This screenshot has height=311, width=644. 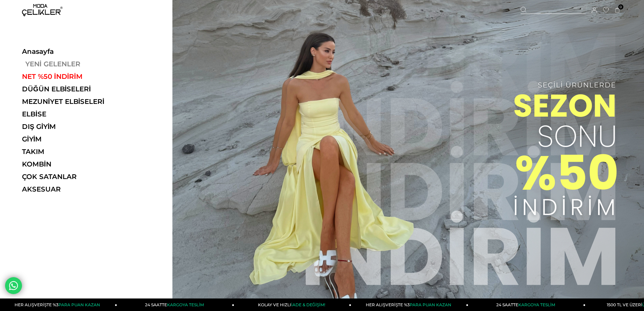 What do you see at coordinates (68, 77) in the screenshot?
I see `a: NET %50 İNDİRİM` at bounding box center [68, 77].